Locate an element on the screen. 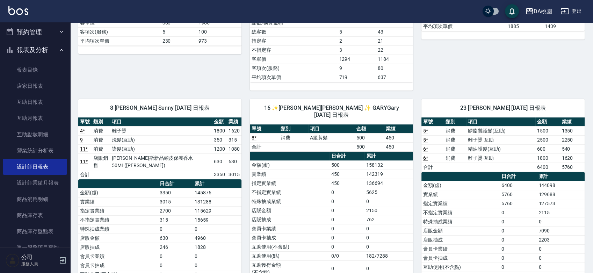 The width and height of the screenshot is (593, 273). a: 互助月報表 is located at coordinates (35, 118).